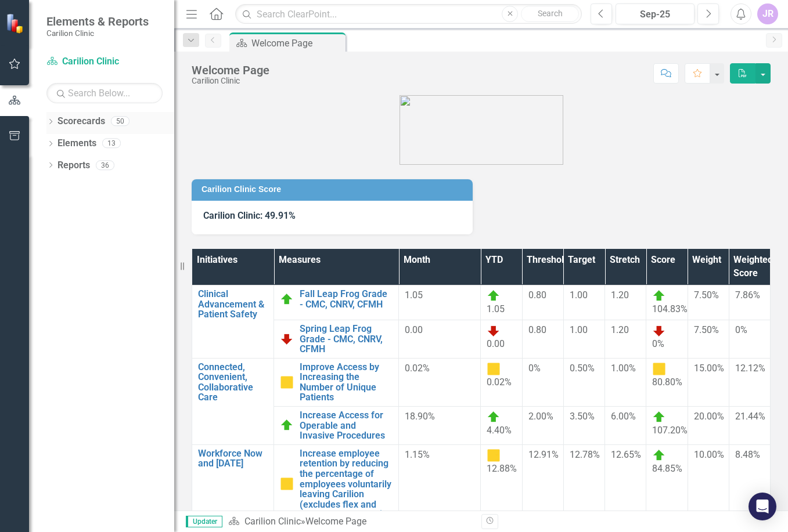  I want to click on button: Search, so click(550, 14).